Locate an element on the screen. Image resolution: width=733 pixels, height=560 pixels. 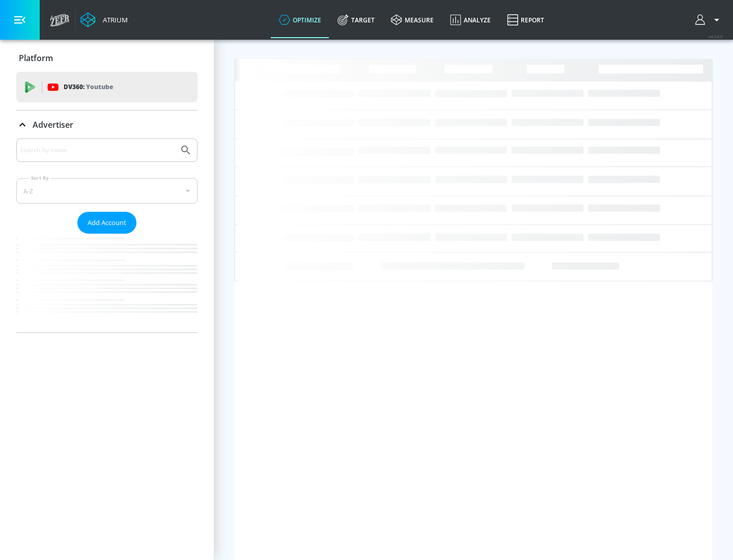
div: Atrium is located at coordinates (114, 20).